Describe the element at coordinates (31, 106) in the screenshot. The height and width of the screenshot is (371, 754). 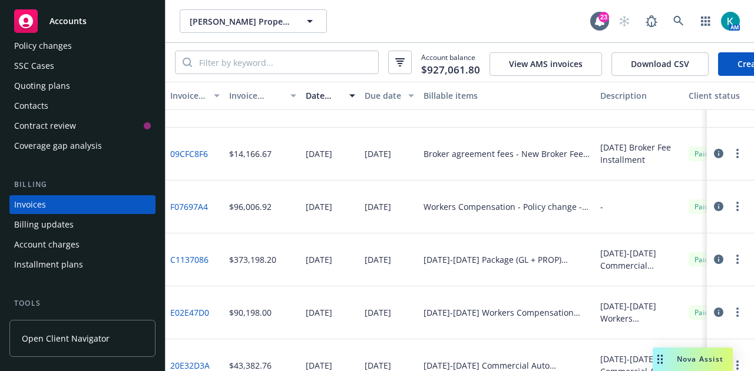
I see `div: Contacts` at that location.